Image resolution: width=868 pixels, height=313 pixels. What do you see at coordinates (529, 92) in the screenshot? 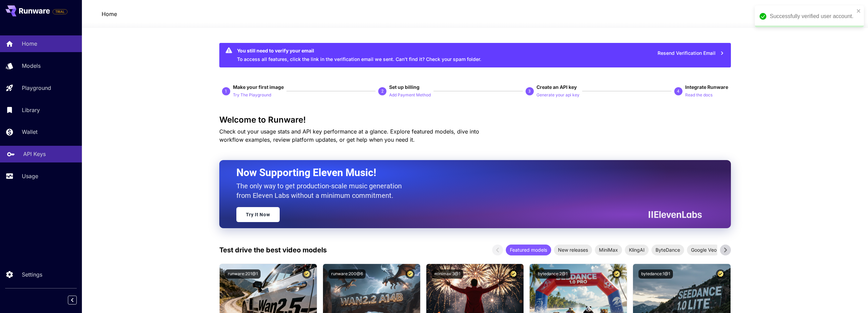
I see `p: 3` at bounding box center [529, 92].